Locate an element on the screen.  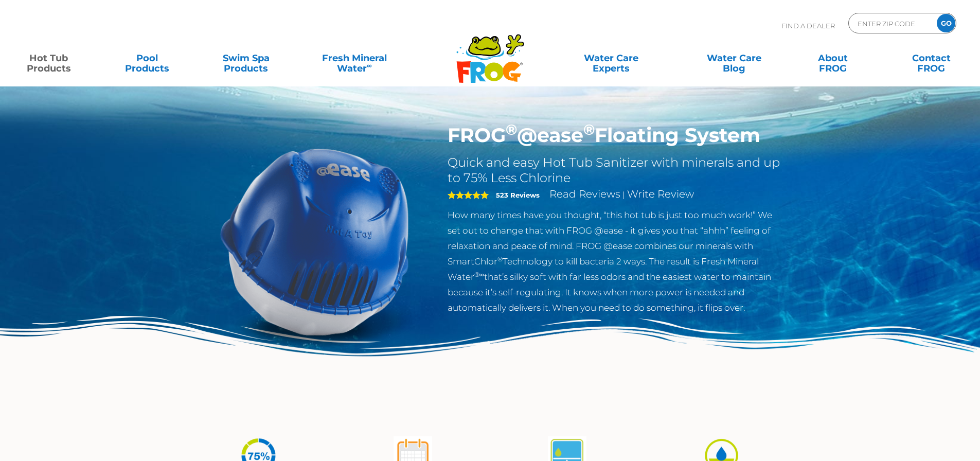
span: 5 is located at coordinates (468, 195).